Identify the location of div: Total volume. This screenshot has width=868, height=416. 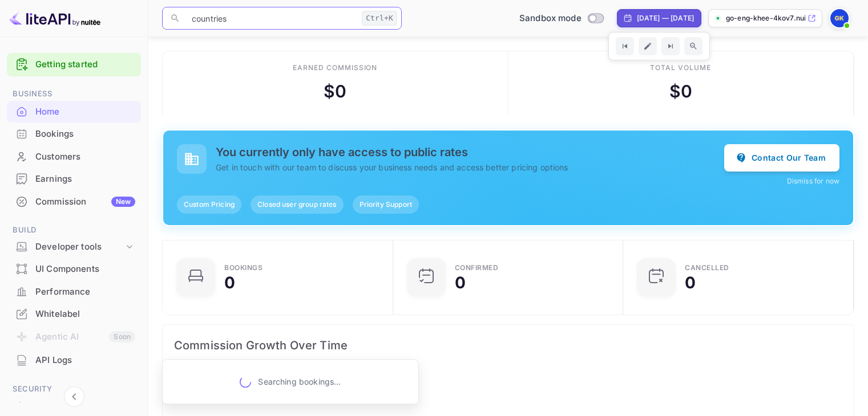
(680, 68).